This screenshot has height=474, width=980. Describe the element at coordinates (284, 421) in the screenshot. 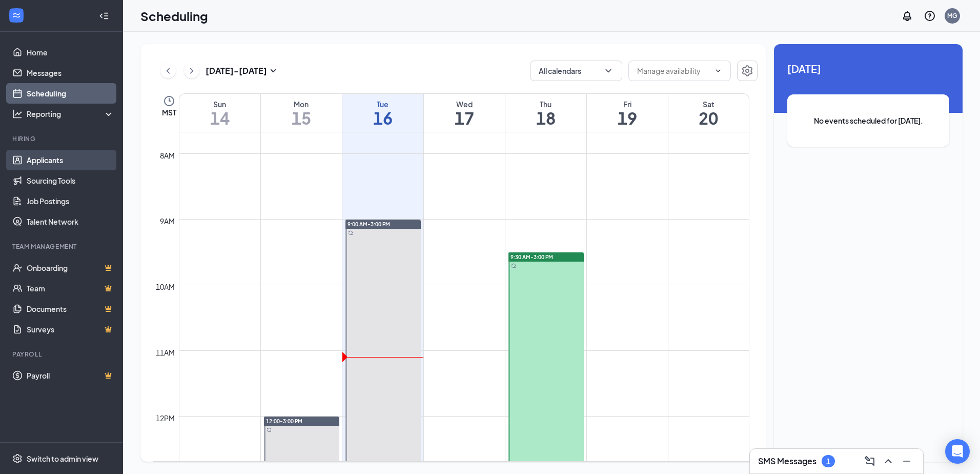

I see `span: 12:00-3:00 PM` at that location.